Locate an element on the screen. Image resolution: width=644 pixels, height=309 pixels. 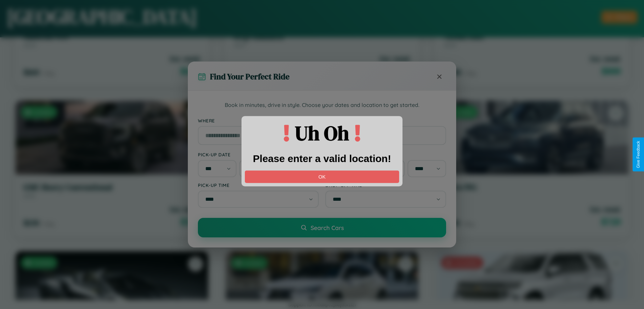
h3: Find Your Perfect Ride is located at coordinates (250, 77).